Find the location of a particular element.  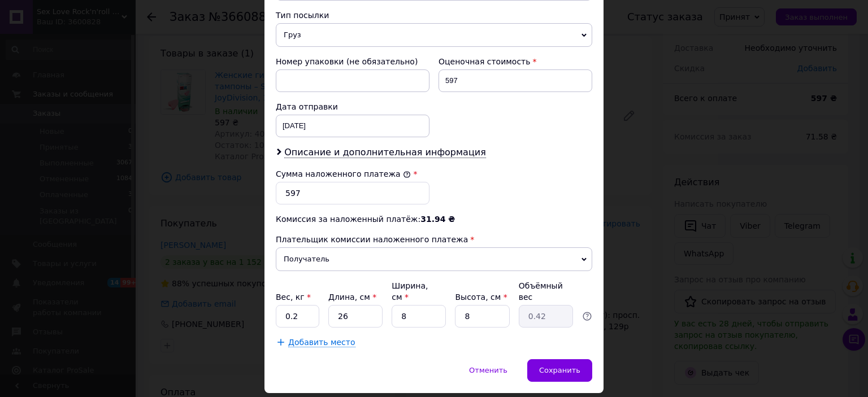

span: Сохранить is located at coordinates (559, 370).